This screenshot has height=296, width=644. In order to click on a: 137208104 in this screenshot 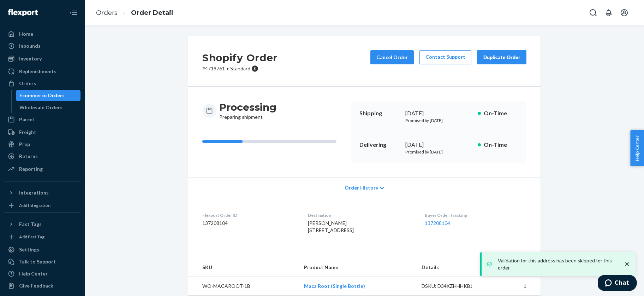, I will do `click(437, 223)`.